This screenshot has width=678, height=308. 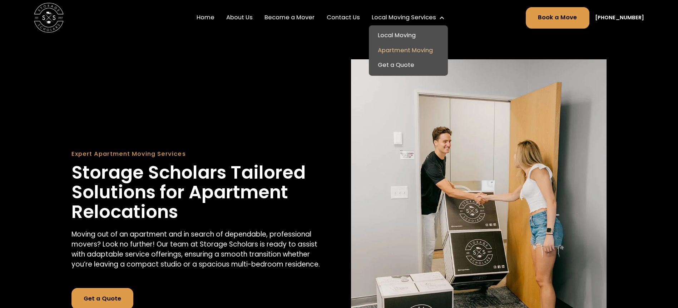 What do you see at coordinates (558, 18) in the screenshot?
I see `a: Book a Move` at bounding box center [558, 18].